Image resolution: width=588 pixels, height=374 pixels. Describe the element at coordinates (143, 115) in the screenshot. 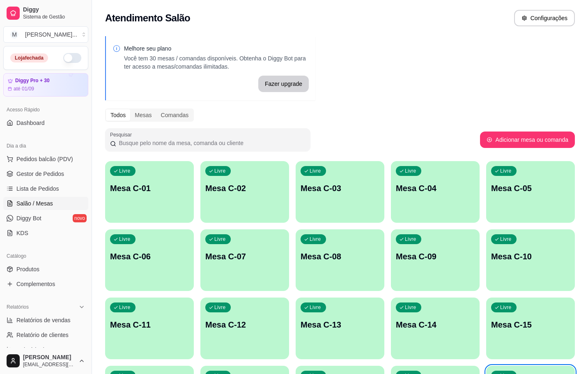

I see `div: Mesas` at that location.